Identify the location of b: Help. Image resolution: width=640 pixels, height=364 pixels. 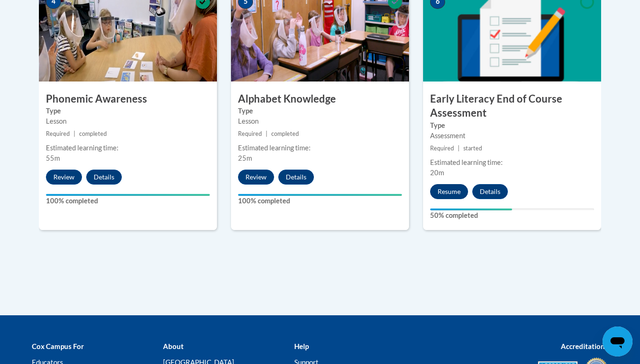
(301, 346).